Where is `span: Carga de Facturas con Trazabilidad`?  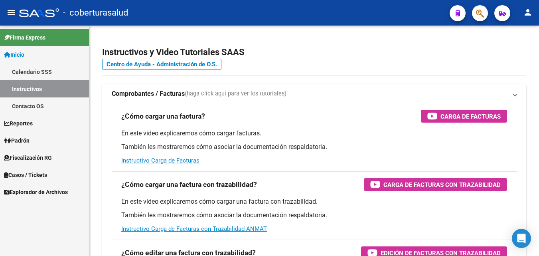
span: Carga de Facturas con Trazabilidad is located at coordinates (442, 184).